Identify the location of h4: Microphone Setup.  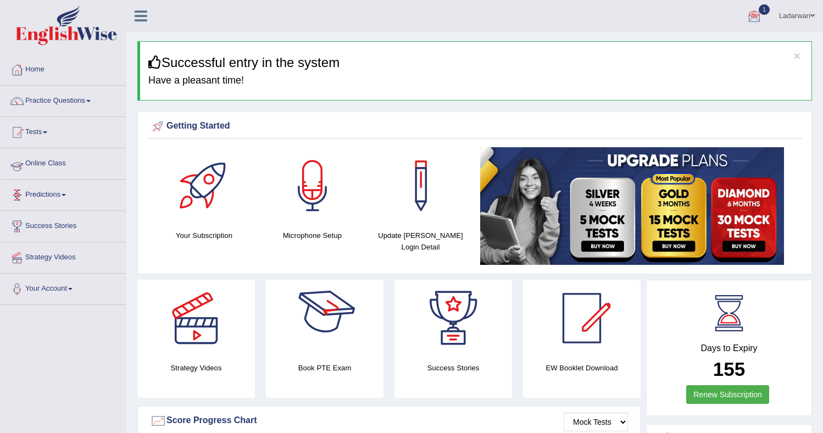
(312, 235).